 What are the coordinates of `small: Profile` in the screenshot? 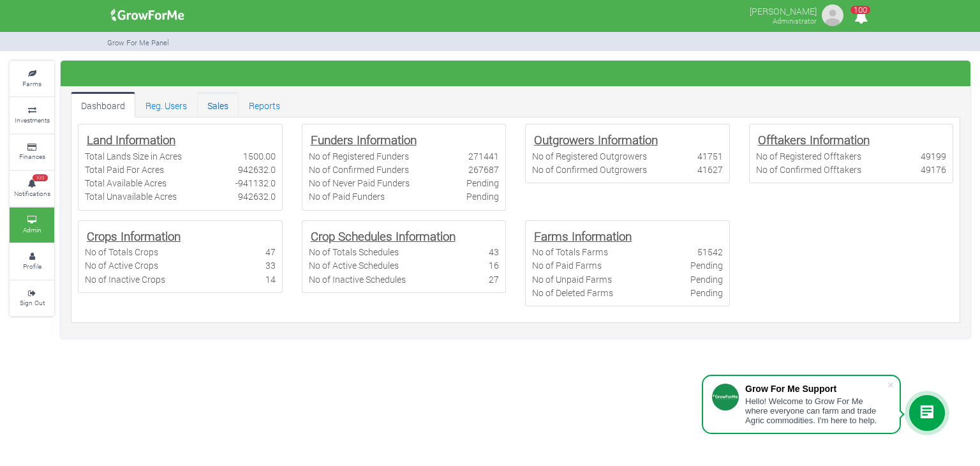 It's located at (31, 266).